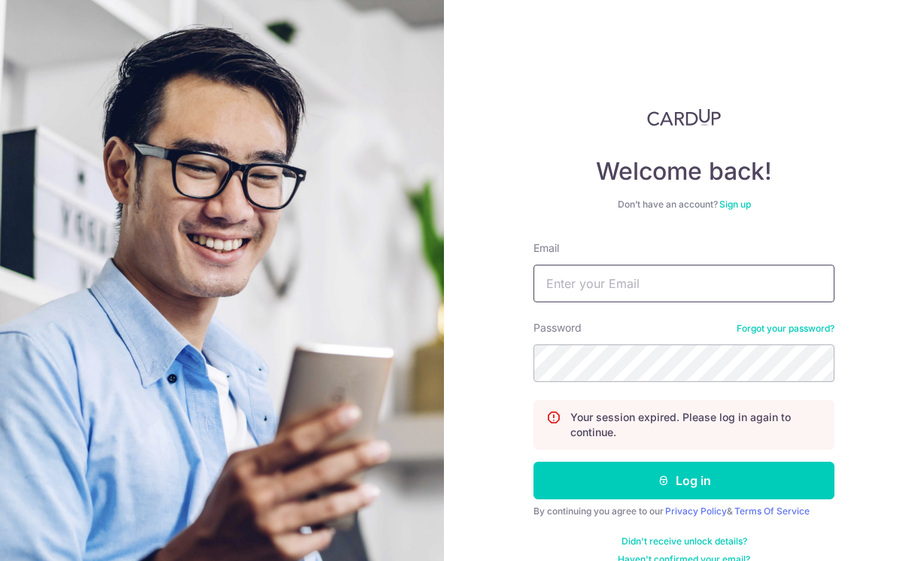 The width and height of the screenshot is (924, 561). What do you see at coordinates (684, 117) in the screenshot?
I see `img: CardUp Logo` at bounding box center [684, 117].